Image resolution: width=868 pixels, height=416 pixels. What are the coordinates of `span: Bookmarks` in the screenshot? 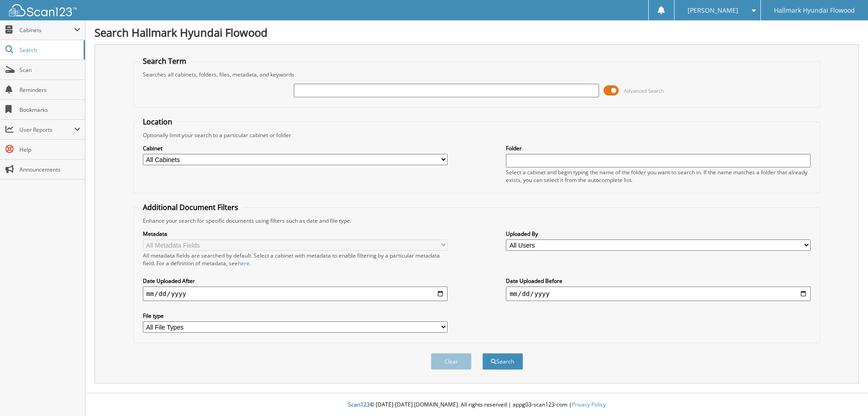 It's located at (50, 110).